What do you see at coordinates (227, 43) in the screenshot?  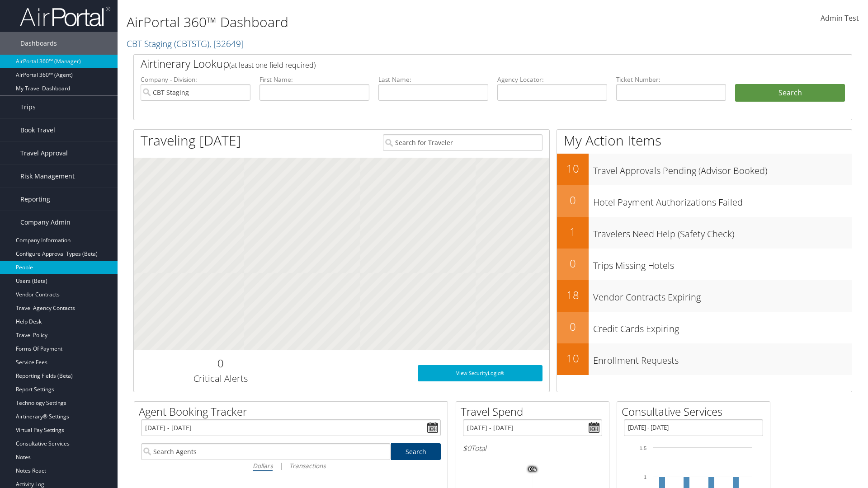 I see `span: , [ 32649 ]` at bounding box center [227, 43].